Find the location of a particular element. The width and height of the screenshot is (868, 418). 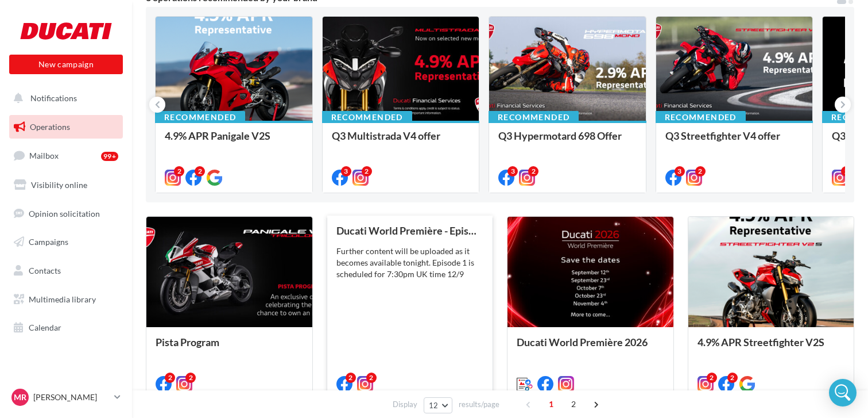

button: New campaign is located at coordinates (66, 64).